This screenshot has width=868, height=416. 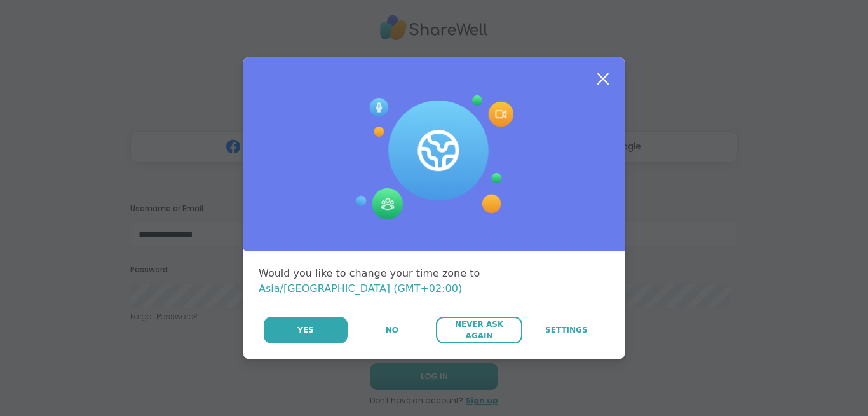 What do you see at coordinates (479, 330) in the screenshot?
I see `span: Never Ask Again` at bounding box center [479, 330].